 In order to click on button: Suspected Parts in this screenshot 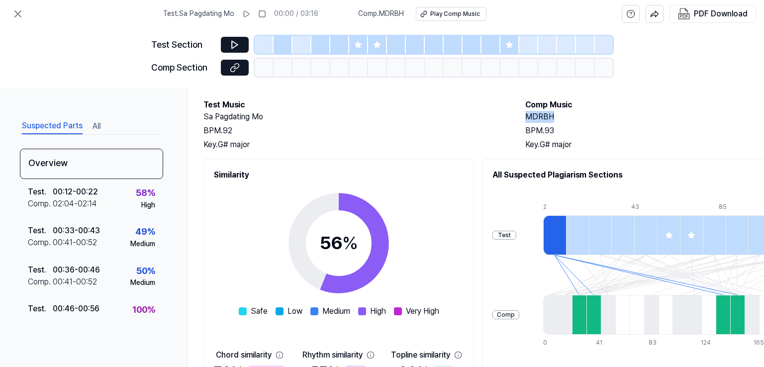, I will do `click(52, 126)`.